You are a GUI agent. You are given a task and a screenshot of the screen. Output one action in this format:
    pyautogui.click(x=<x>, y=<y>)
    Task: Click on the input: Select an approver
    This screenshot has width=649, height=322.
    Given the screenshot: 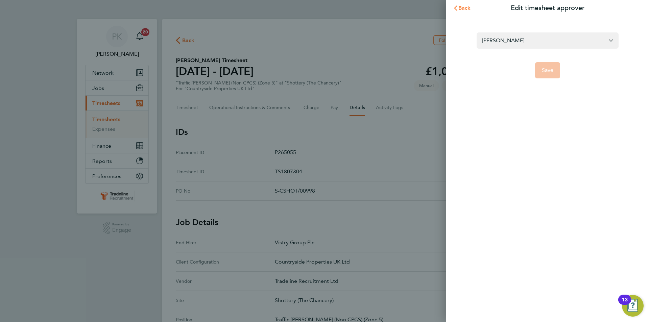 What is the action you would take?
    pyautogui.click(x=548, y=40)
    